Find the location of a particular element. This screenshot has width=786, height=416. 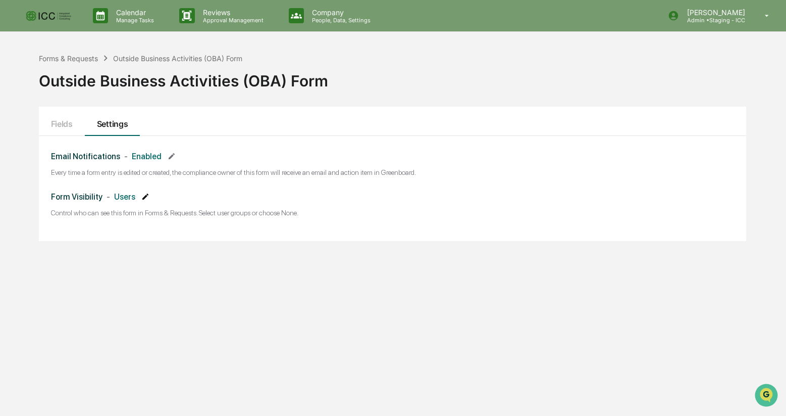

p: Reviews is located at coordinates (232, 12).